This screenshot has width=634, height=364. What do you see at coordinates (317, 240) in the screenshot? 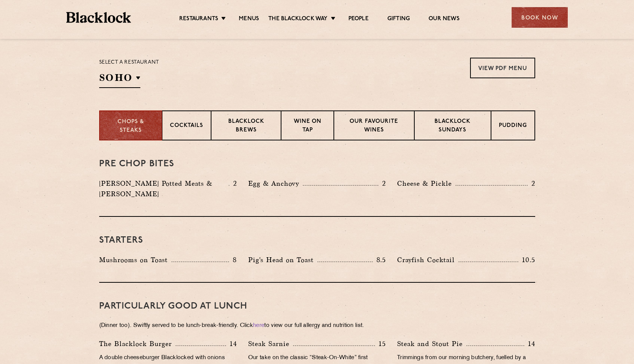
I see `h3: Starters` at bounding box center [317, 240].